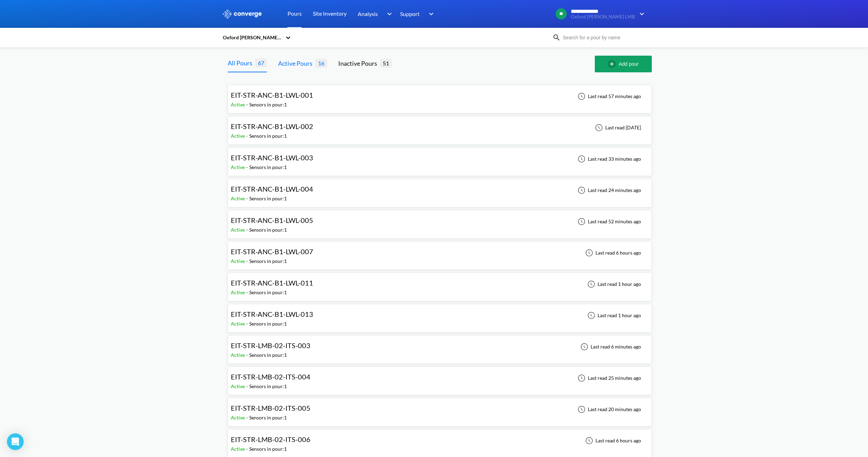 The image size is (868, 457). I want to click on span: EIT-STR-LMB-02-ITS-003, so click(270, 345).